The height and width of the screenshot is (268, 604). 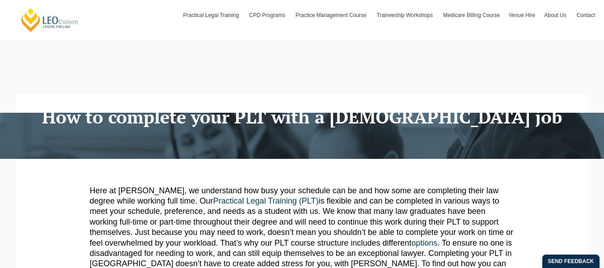 I want to click on a: CPD Programs, so click(x=268, y=15).